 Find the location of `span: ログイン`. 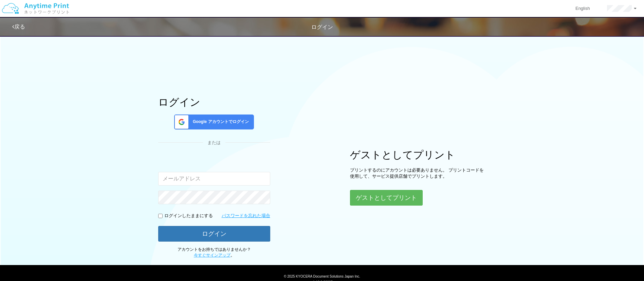

span: ログイン is located at coordinates (322, 27).